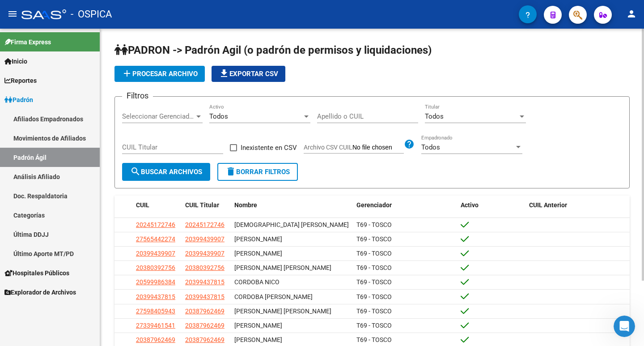 This screenshot has width=644, height=346. What do you see at coordinates (136, 172) in the screenshot?
I see `mat-icon: search` at bounding box center [136, 172].